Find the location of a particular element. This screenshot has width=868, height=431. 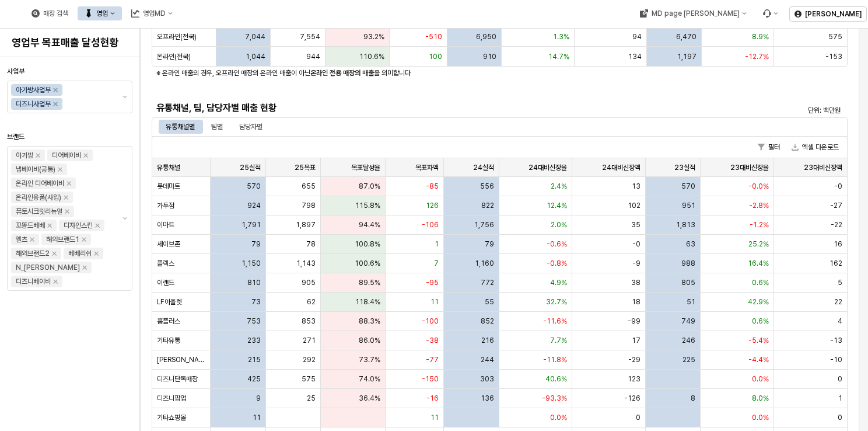

span: 1,160 is located at coordinates (485, 263).